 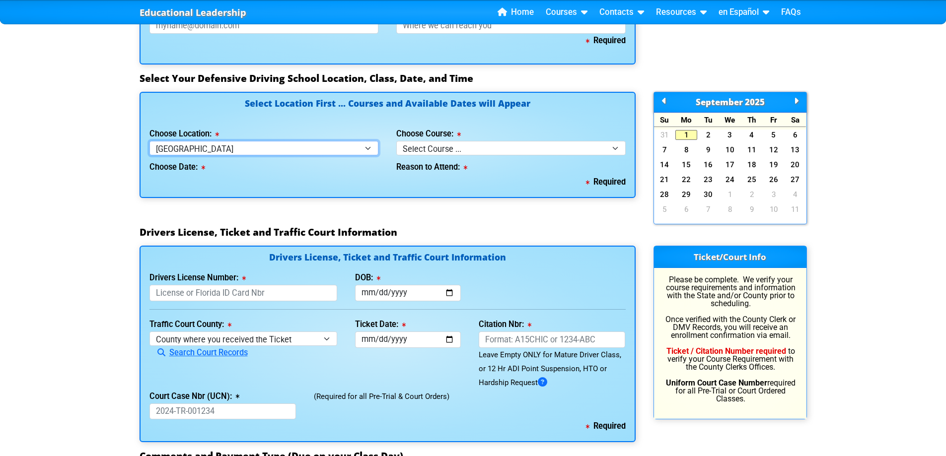 I want to click on div: Tu, so click(x=708, y=120).